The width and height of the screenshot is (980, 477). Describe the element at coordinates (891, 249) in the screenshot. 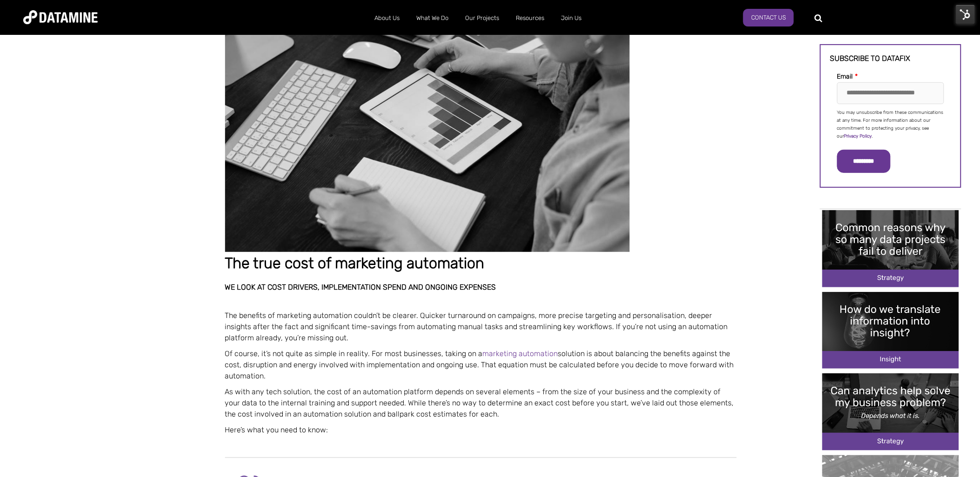

I see `img: Common reasons why so many data projects fail to deliver` at that location.